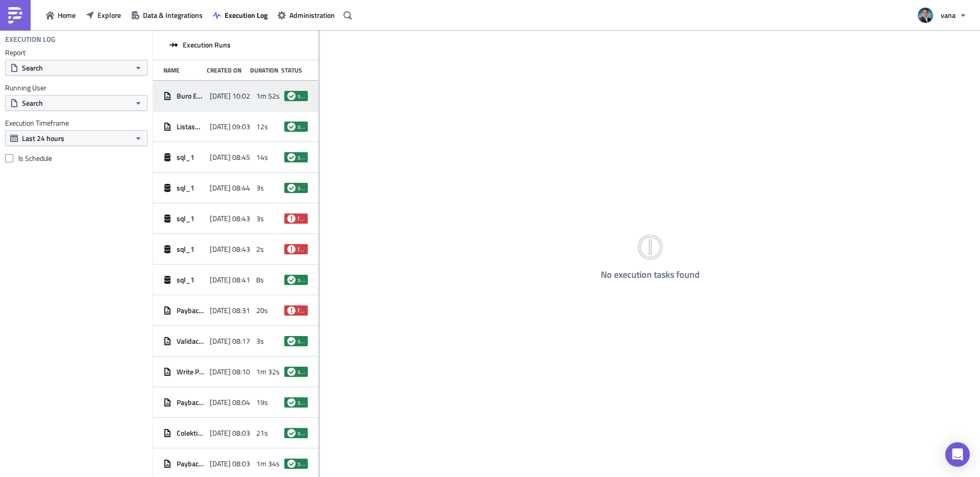 Image resolution: width=980 pixels, height=477 pixels. What do you see at coordinates (191, 372) in the screenshot?
I see `span: Write Paybacks` at bounding box center [191, 372].